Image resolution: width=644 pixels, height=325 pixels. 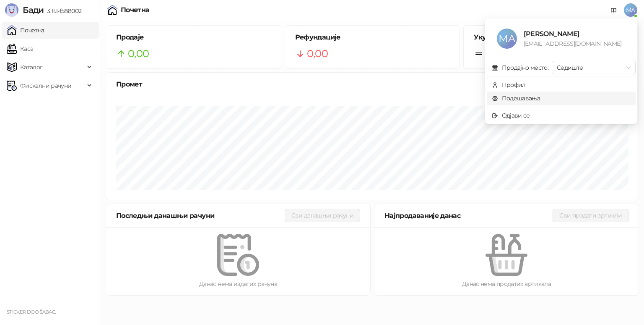 I want to click on span: Бади, so click(x=33, y=10).